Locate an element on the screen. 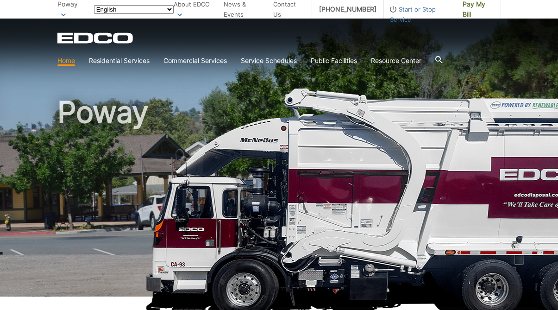  h1: Poway is located at coordinates (279, 199).